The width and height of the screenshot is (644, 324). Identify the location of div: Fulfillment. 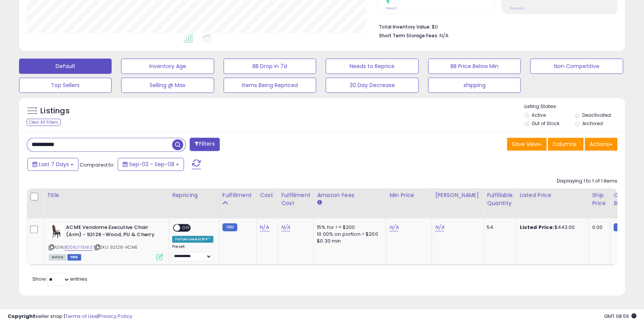
(238, 195).